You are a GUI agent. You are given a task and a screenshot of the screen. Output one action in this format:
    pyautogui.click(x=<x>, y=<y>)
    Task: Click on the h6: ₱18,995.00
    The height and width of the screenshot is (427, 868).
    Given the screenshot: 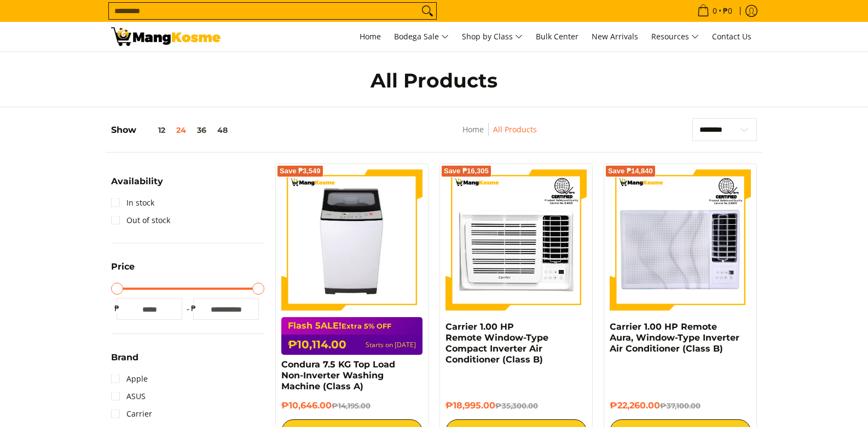 What is the action you would take?
    pyautogui.click(x=516, y=405)
    